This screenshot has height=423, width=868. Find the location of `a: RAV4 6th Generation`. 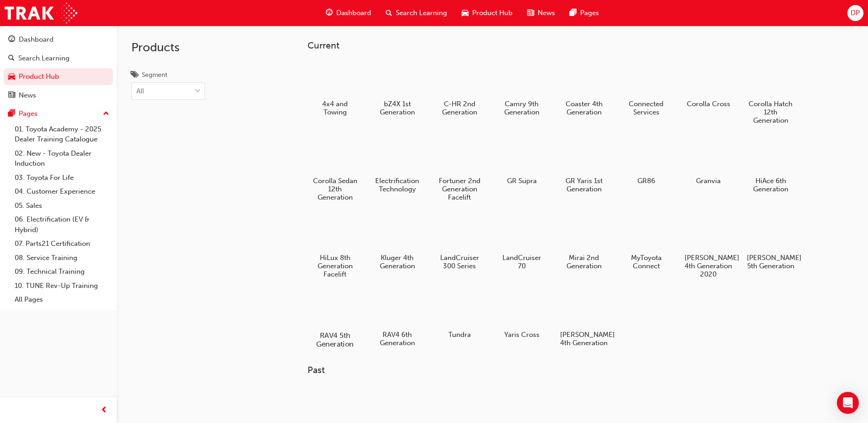

a: RAV4 6th Generation is located at coordinates (397, 319).